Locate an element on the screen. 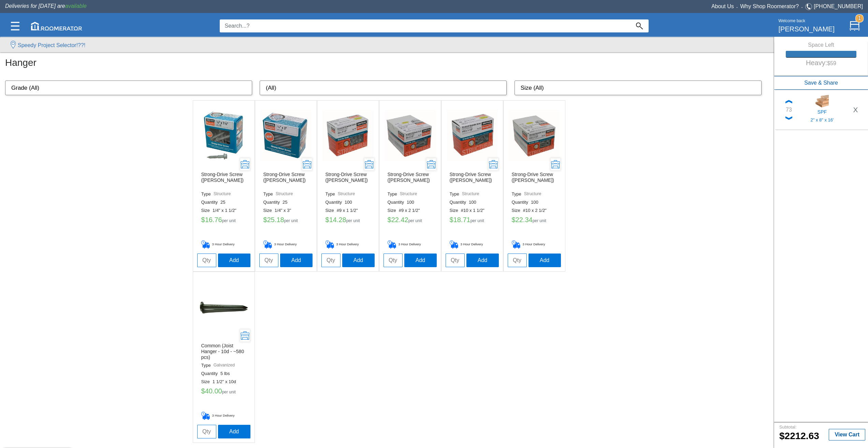 The width and height of the screenshot is (868, 448). img: Telephone.svg is located at coordinates (809, 6).